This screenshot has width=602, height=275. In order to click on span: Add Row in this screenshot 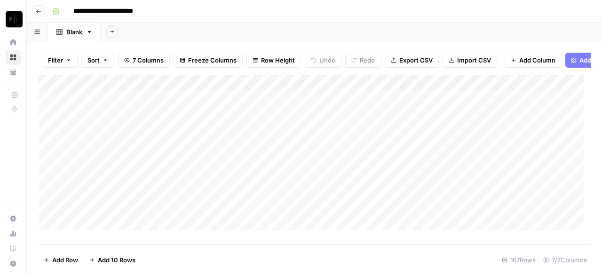, I will do `click(65, 260)`.